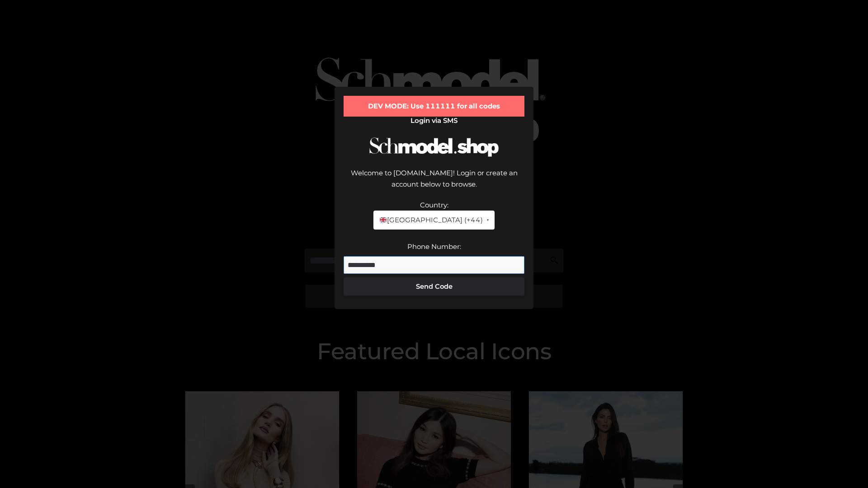 The width and height of the screenshot is (868, 488). Describe the element at coordinates (434, 106) in the screenshot. I see `div: DEV MODE: Use 111111 for all codes` at that location.